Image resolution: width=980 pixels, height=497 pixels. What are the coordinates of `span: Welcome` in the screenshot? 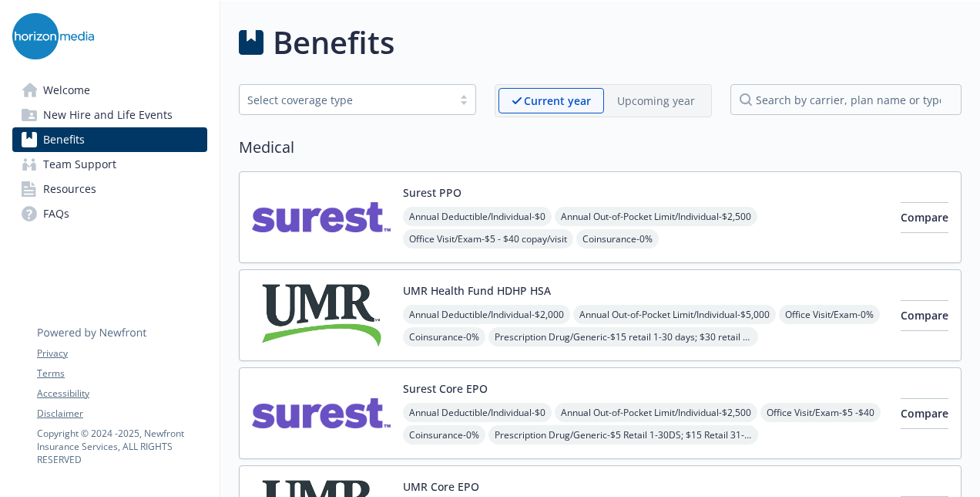 It's located at (67, 91).